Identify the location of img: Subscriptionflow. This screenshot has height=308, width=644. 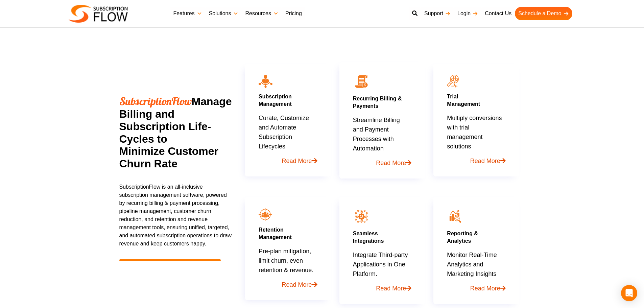
(98, 13).